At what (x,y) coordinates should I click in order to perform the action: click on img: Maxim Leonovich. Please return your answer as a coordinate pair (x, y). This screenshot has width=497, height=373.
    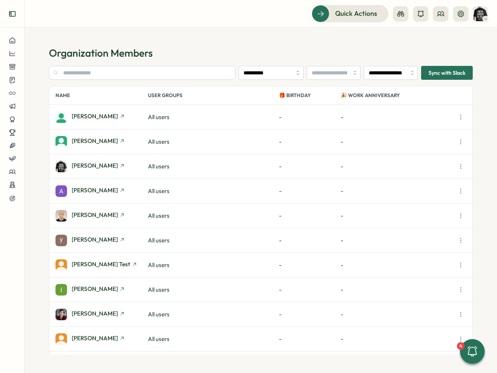
    Looking at the image, I should click on (61, 314).